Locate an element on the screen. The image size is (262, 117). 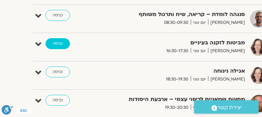
strong: סנגהה לומדת – קריאה, שיח ותרגול משותף is located at coordinates (185, 14).